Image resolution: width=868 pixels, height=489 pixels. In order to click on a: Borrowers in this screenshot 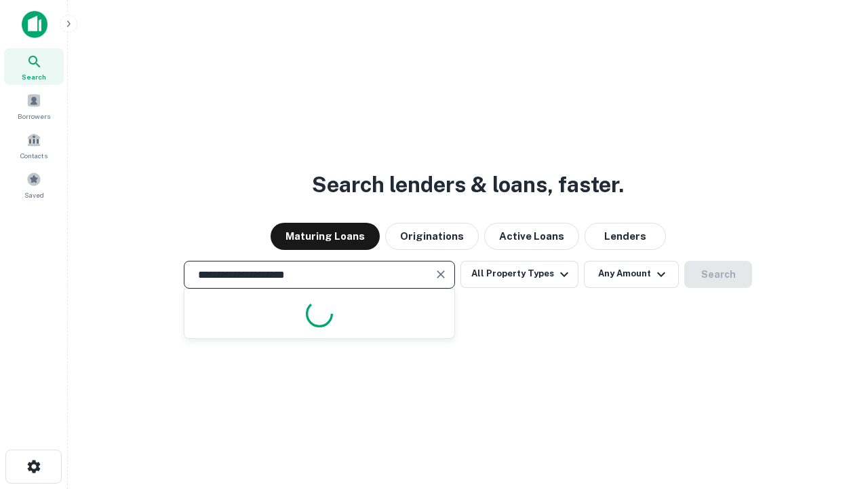, I will do `click(34, 106)`.